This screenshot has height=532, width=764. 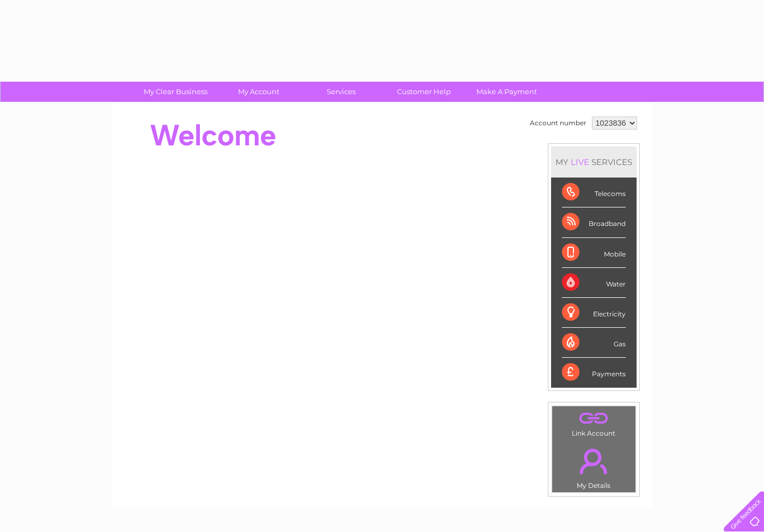 What do you see at coordinates (258, 92) in the screenshot?
I see `a: My Account` at bounding box center [258, 92].